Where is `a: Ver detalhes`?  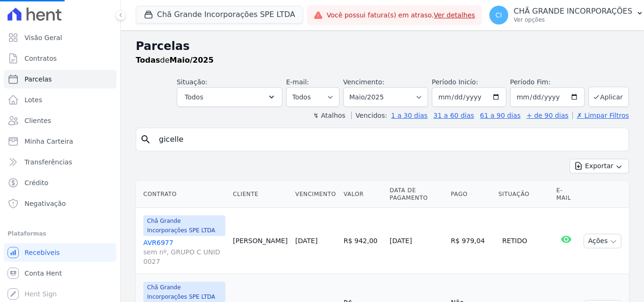
a: Ver detalhes is located at coordinates (455, 15).